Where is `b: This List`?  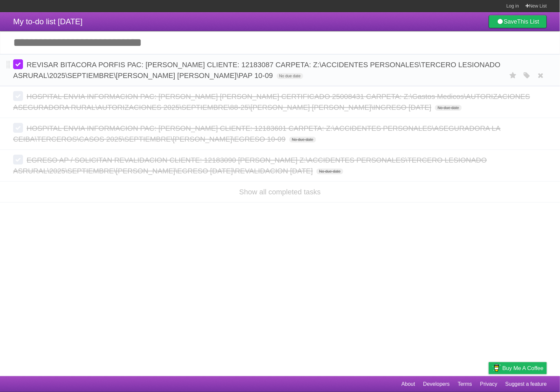 b: This List is located at coordinates (528, 21).